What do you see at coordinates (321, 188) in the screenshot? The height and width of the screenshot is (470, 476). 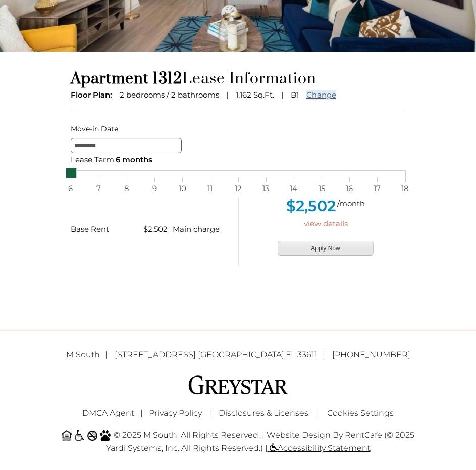 I see `span: 15` at bounding box center [321, 188].